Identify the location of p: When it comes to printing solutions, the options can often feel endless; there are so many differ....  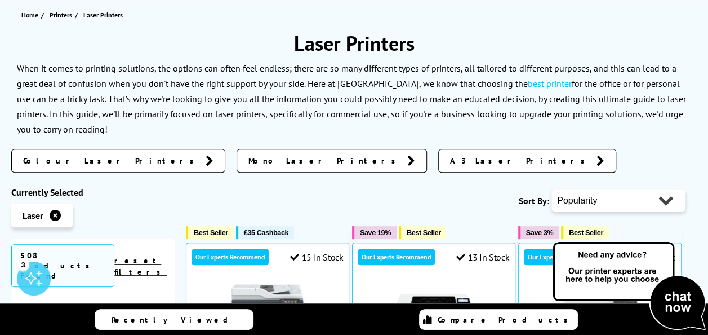
(352, 99).